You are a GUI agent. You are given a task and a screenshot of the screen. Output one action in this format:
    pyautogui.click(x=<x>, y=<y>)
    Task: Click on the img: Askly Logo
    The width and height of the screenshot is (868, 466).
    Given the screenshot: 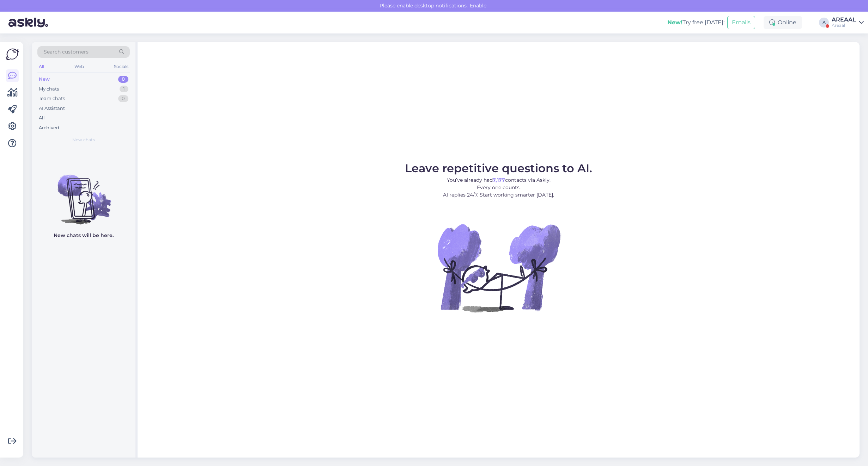 What is the action you would take?
    pyautogui.click(x=13, y=54)
    